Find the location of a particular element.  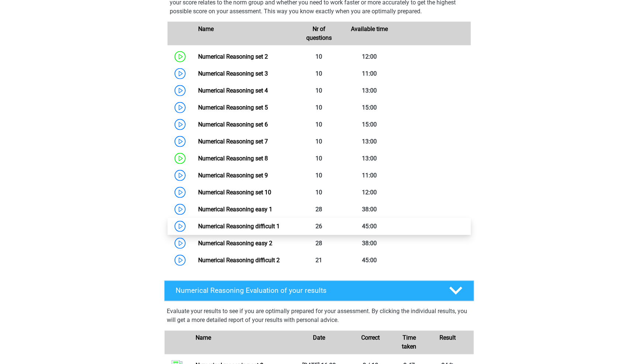

a: Numerical Reasoning difficult 2 is located at coordinates (239, 260).